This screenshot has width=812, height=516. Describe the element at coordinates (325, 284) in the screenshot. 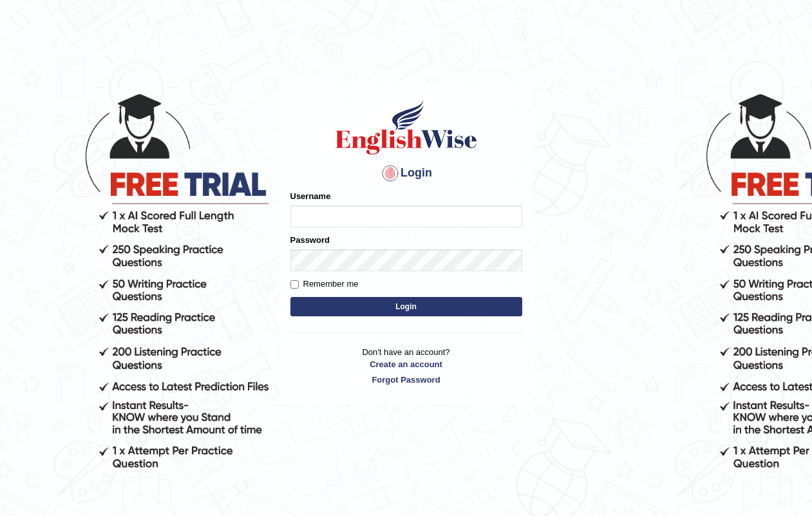

I see `label: Remember me` at that location.